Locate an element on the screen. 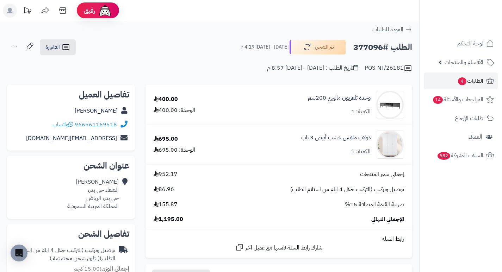 This screenshot has width=502, height=272. a: الطلبات4 is located at coordinates (461, 81).